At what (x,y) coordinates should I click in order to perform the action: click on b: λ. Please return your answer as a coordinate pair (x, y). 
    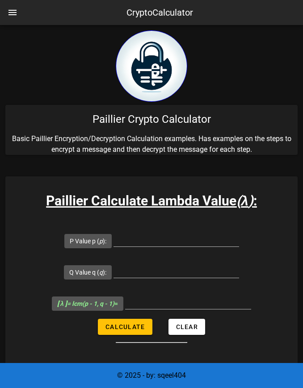
    Looking at the image, I should click on (244, 201).